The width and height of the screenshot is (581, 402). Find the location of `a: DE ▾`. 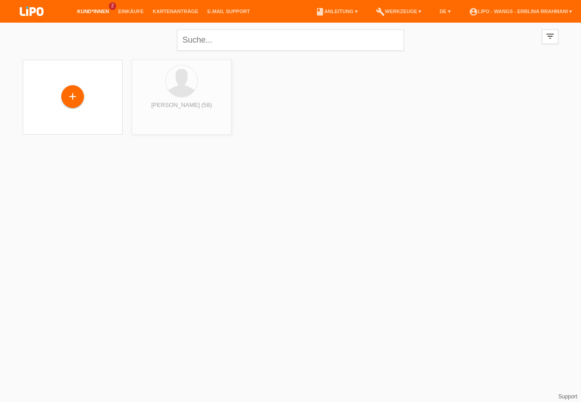

a: DE ▾ is located at coordinates (445, 11).